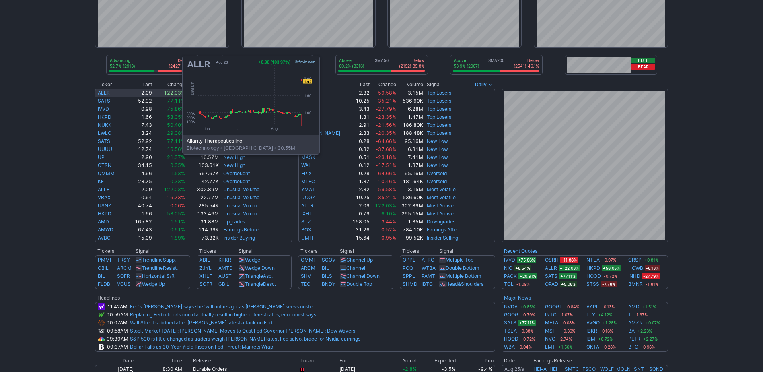 The height and width of the screenshot is (372, 763). Describe the element at coordinates (428, 267) in the screenshot. I see `a: WTBA` at that location.